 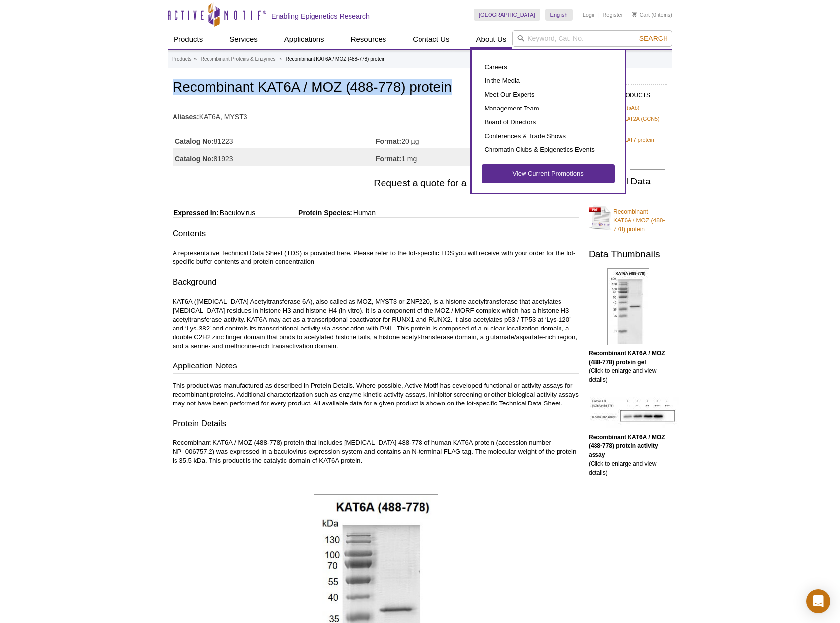 I want to click on input: Keyword, Cat. No., so click(x=593, y=38).